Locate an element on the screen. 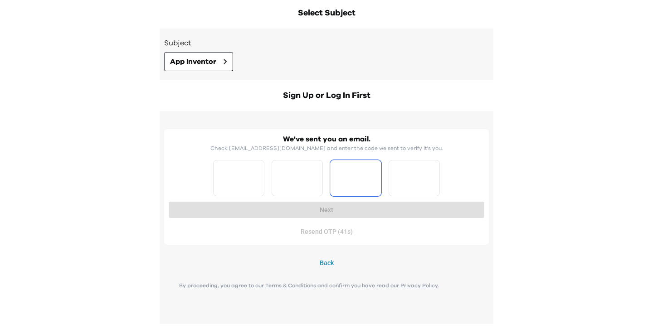 The width and height of the screenshot is (653, 329). input: Please enter OTP character 3 is located at coordinates (355, 178).